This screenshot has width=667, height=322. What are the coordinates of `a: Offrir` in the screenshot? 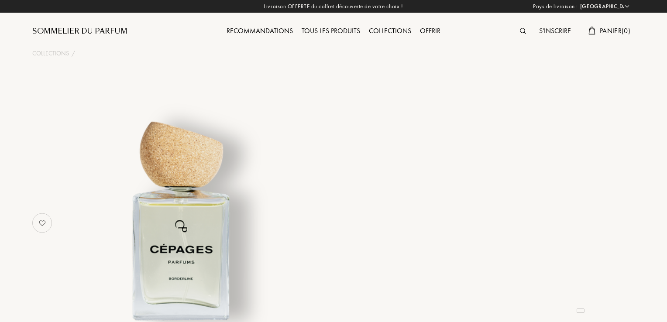 It's located at (430, 31).